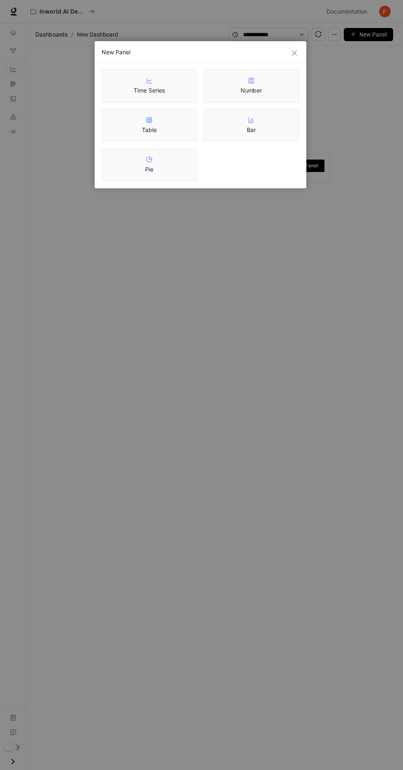 This screenshot has width=403, height=770. I want to click on a: Logs, so click(13, 99).